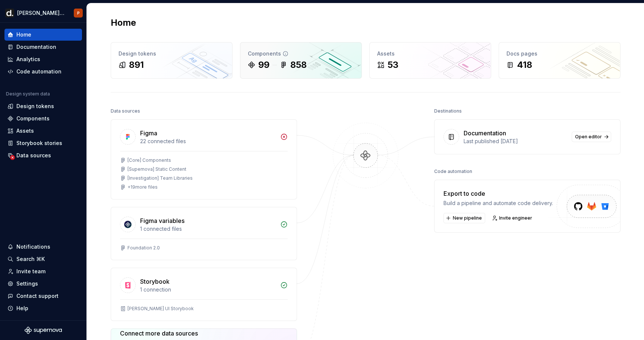  Describe the element at coordinates (155, 282) in the screenshot. I see `div: Storybook` at that location.